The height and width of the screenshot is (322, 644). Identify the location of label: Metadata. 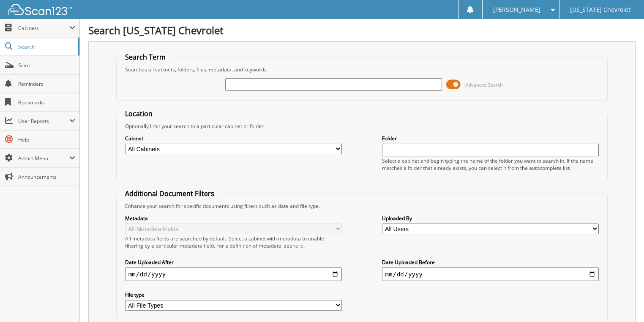
(234, 218).